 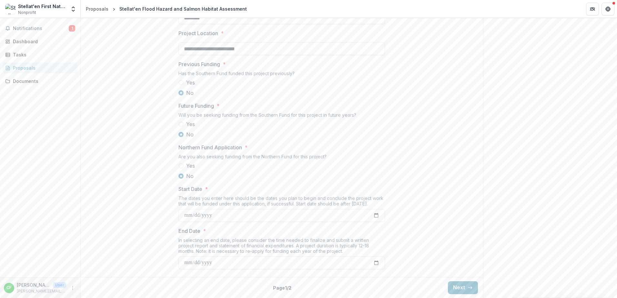 I want to click on div: Are you also seeking funding from the Northern Fund for this project?, so click(x=282, y=158).